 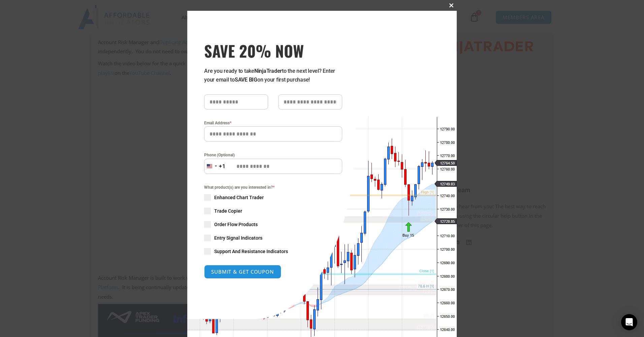 What do you see at coordinates (273, 50) in the screenshot?
I see `span: SAVE 20% NOW` at bounding box center [273, 50].